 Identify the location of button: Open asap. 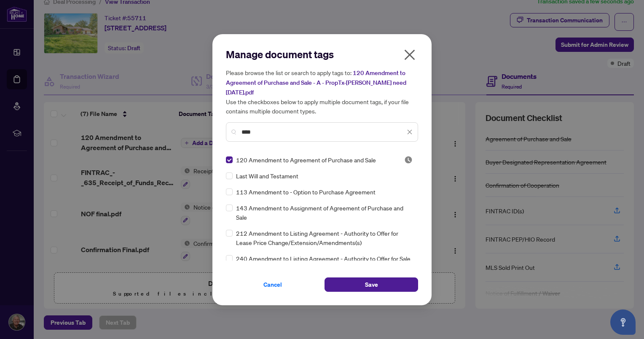
(623, 322).